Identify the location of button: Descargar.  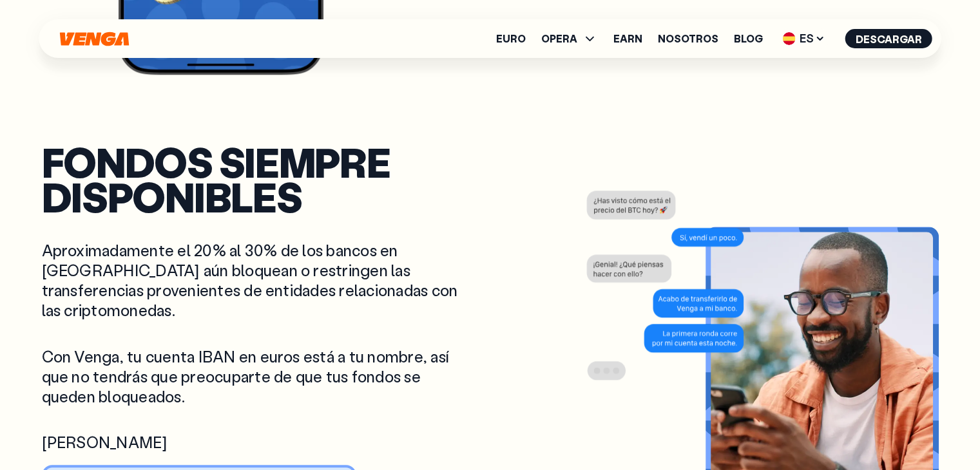
(889, 38).